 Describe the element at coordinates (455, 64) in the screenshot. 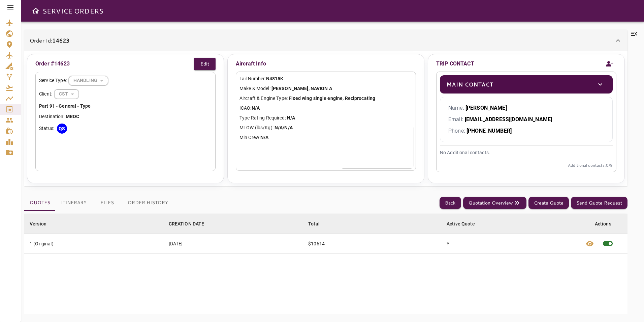

I see `p: TRIP CONTACT` at that location.